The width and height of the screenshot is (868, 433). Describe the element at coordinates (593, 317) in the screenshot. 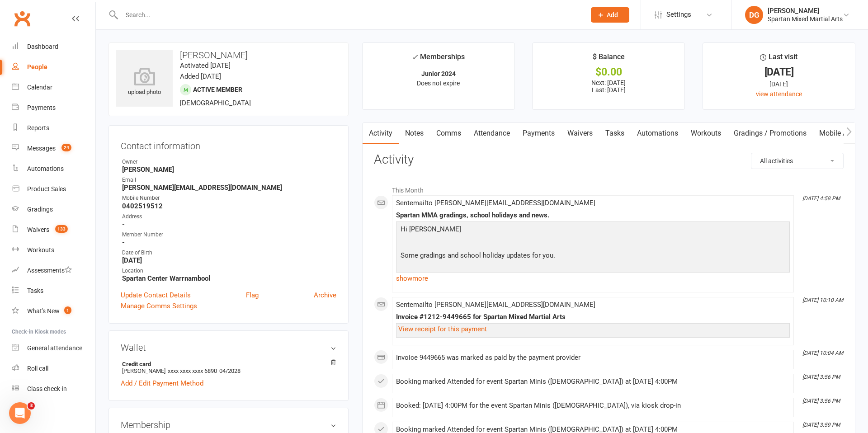

I see `div: Invoice #1212-9449665 for Spartan Mixed Martial Arts` at that location.